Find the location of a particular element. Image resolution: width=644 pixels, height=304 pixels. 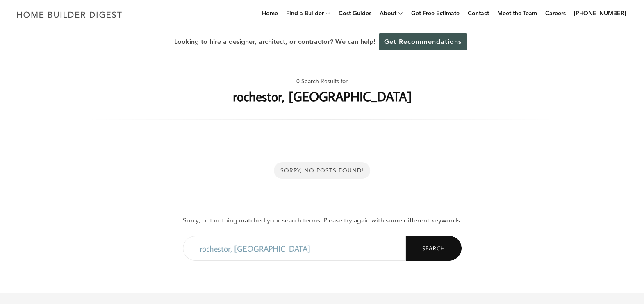

img: Home Builder Digest is located at coordinates (69, 15).